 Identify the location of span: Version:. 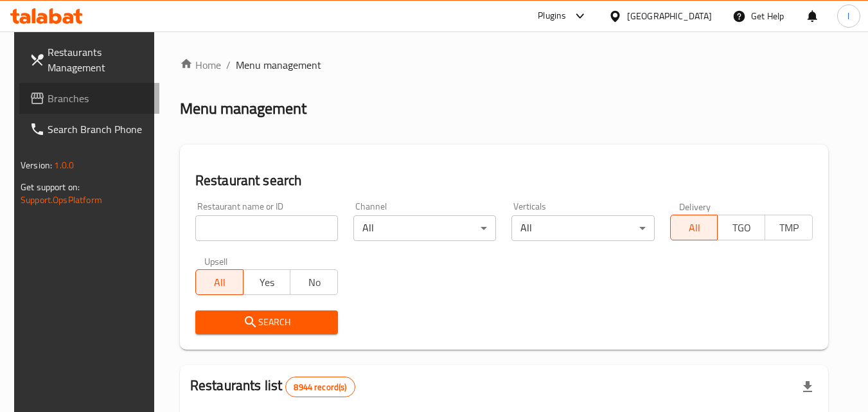
(36, 165).